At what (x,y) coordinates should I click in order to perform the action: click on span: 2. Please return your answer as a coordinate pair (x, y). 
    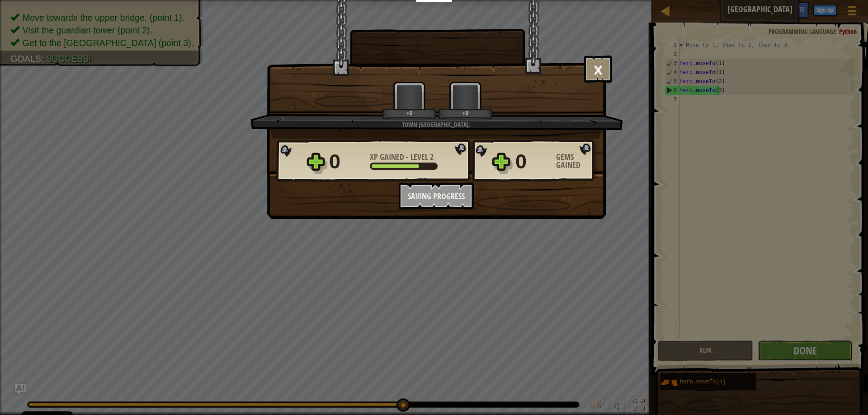
    Looking at the image, I should click on (432, 157).